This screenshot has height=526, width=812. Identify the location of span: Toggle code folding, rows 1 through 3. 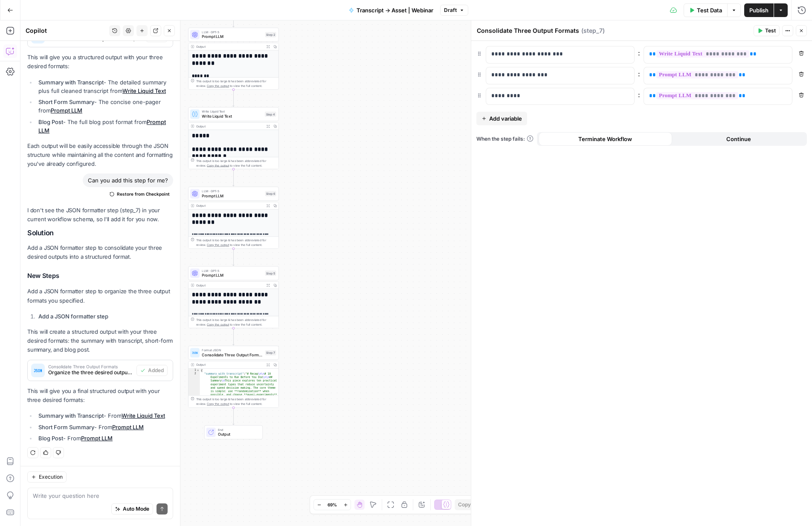
(198, 371).